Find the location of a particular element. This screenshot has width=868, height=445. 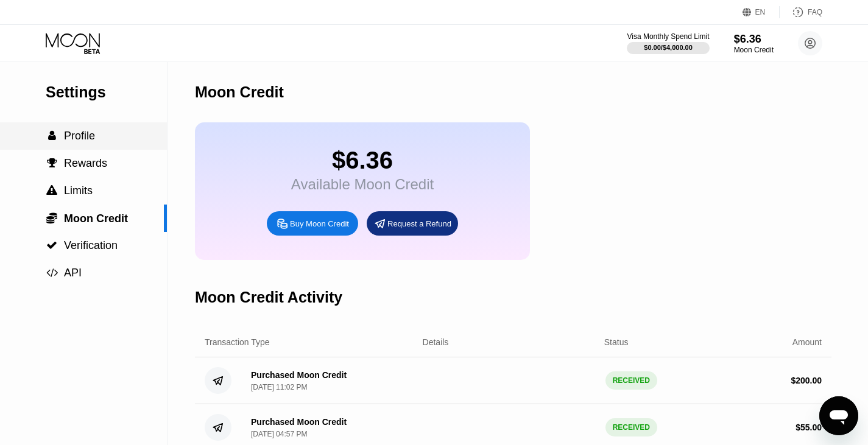

div: Available Moon Credit is located at coordinates (363, 184).